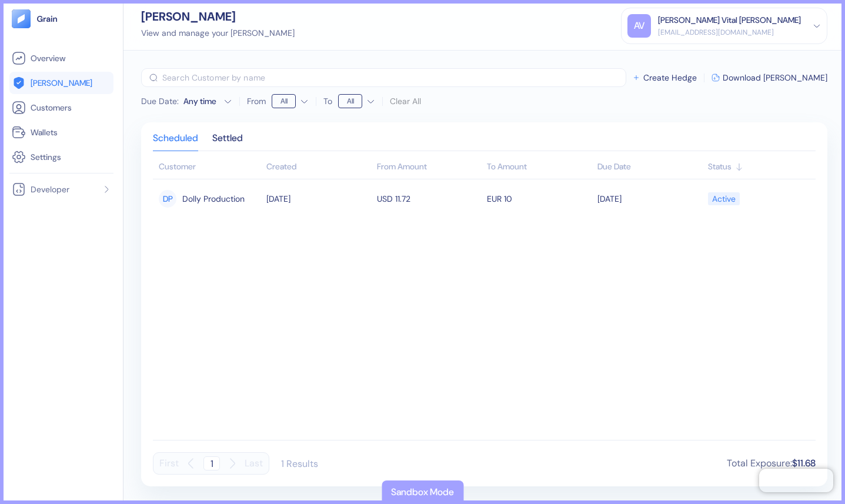  What do you see at coordinates (61, 157) in the screenshot?
I see `a: Settings` at bounding box center [61, 157].